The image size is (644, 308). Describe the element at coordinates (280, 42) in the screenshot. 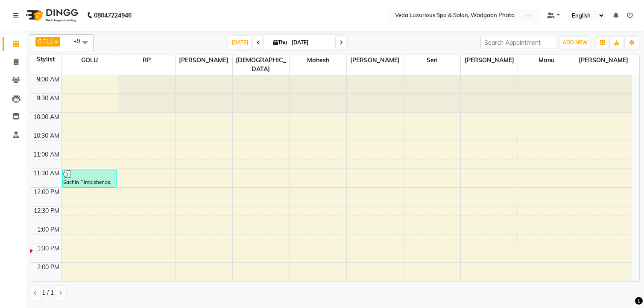

I see `span: Thu` at that location.